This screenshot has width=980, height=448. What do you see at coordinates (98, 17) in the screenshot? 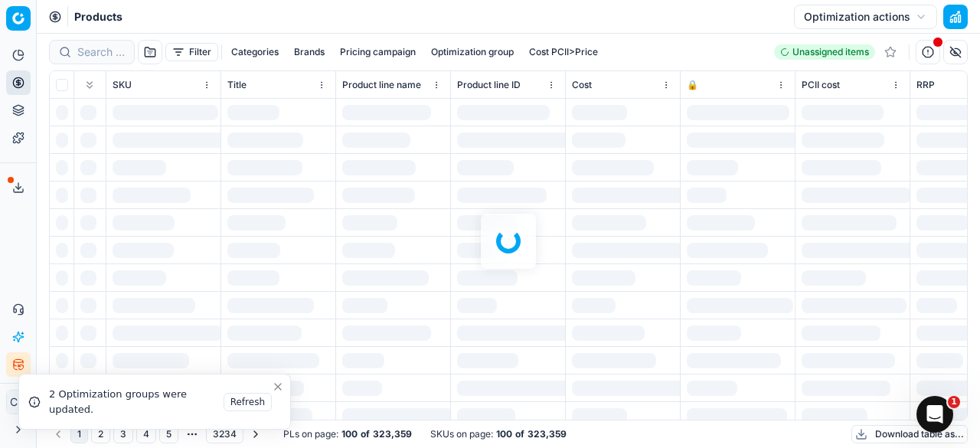
I see `span: Products` at bounding box center [98, 17].